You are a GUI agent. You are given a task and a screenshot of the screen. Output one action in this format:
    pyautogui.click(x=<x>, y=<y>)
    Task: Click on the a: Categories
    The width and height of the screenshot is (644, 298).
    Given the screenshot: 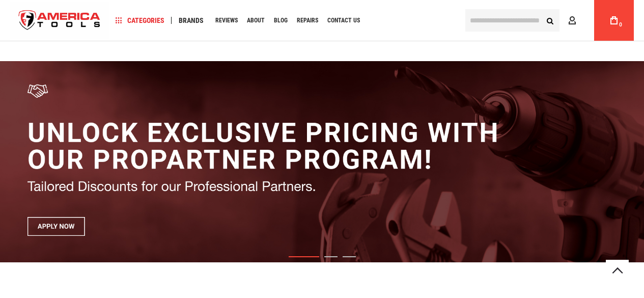 What is the action you would take?
    pyautogui.click(x=140, y=20)
    